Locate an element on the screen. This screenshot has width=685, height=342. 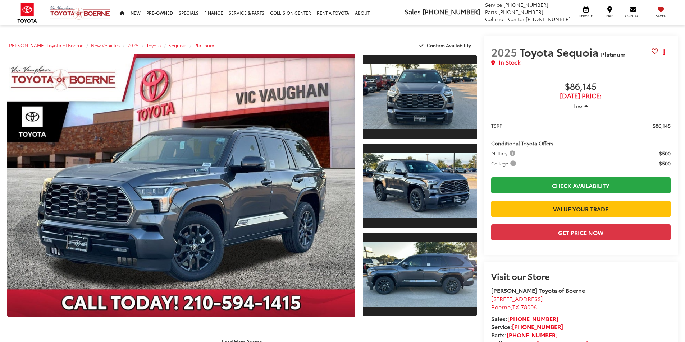
span: dropdown dots is located at coordinates (664, 52).